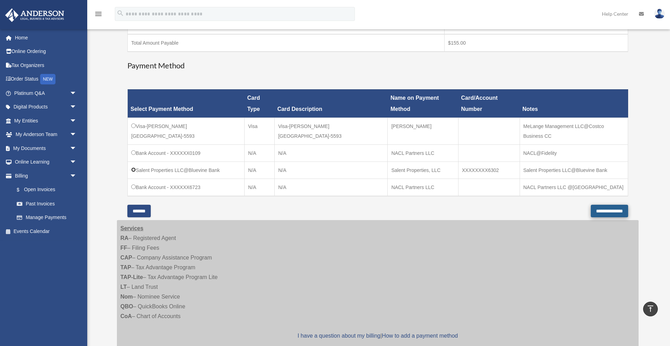 The width and height of the screenshot is (670, 346). Describe the element at coordinates (489, 103) in the screenshot. I see `th: Card/Account Number` at that location.